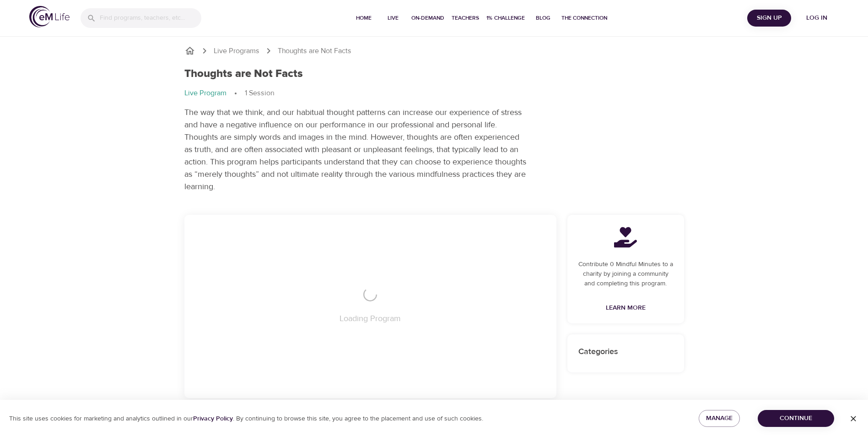 Image resolution: width=868 pixels, height=437 pixels. I want to click on p: Categories, so click(626, 351).